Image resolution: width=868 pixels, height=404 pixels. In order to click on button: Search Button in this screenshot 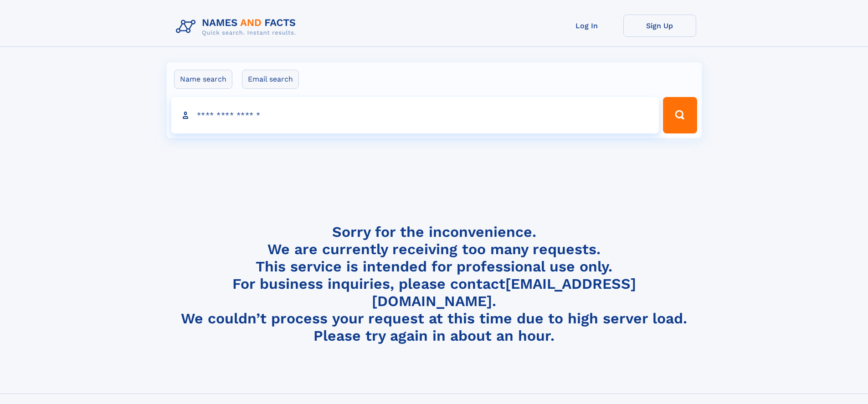, I will do `click(680, 115)`.